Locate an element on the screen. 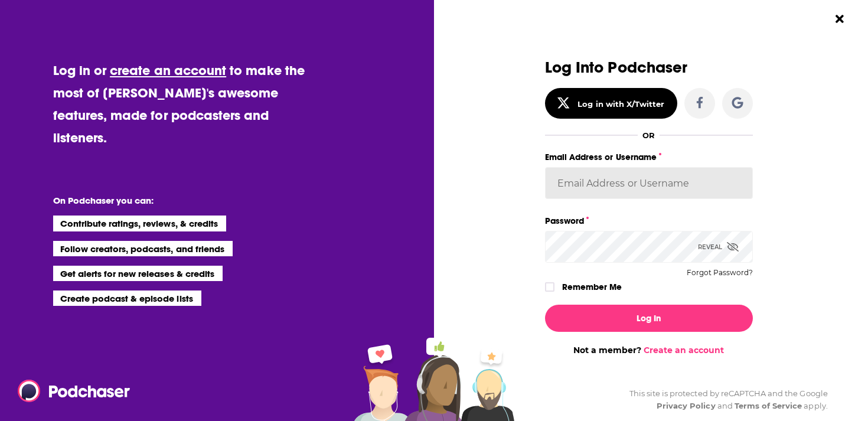 The width and height of the screenshot is (868, 421). div: OR is located at coordinates (649, 135).